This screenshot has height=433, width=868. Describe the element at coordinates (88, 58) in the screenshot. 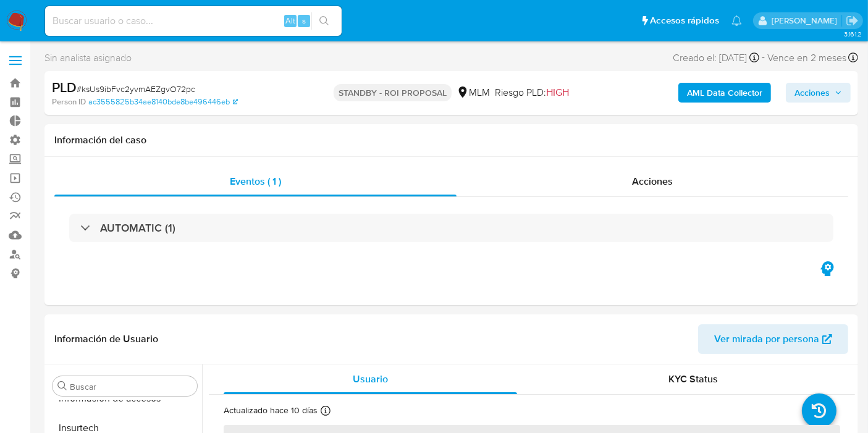

I see `span: Sin analista asignado` at that location.